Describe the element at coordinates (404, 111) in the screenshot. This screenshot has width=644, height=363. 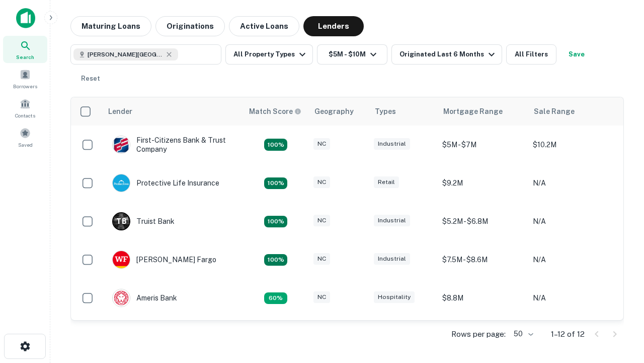
I see `th: Types` at that location.